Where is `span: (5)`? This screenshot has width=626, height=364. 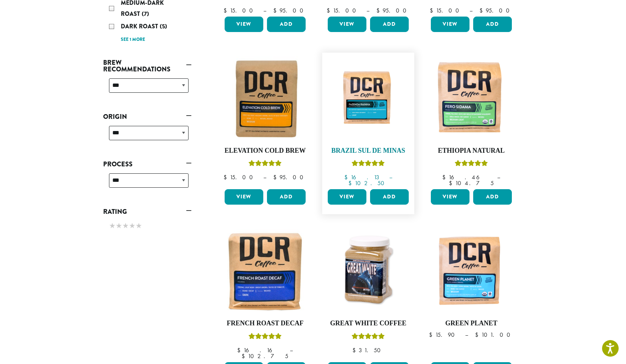
span: (5) is located at coordinates (164, 26).